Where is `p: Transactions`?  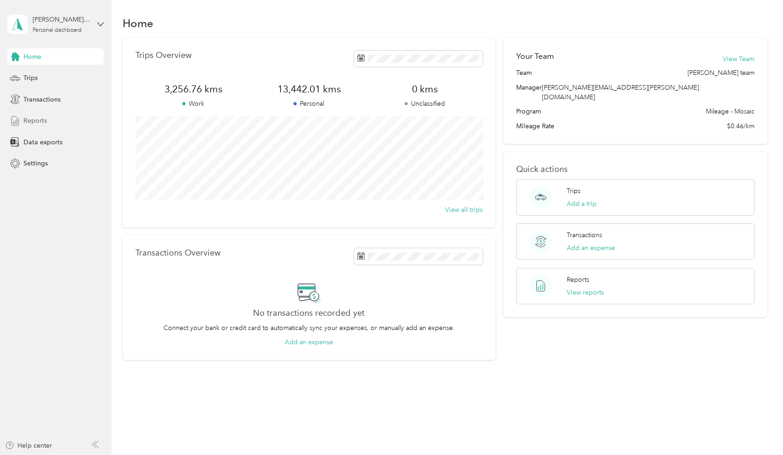 p: Transactions is located at coordinates (584, 235).